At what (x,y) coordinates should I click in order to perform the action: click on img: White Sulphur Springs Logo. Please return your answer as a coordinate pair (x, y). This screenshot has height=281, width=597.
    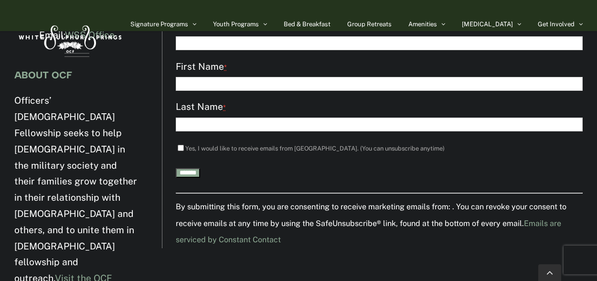
    Looking at the image, I should click on (69, 37).